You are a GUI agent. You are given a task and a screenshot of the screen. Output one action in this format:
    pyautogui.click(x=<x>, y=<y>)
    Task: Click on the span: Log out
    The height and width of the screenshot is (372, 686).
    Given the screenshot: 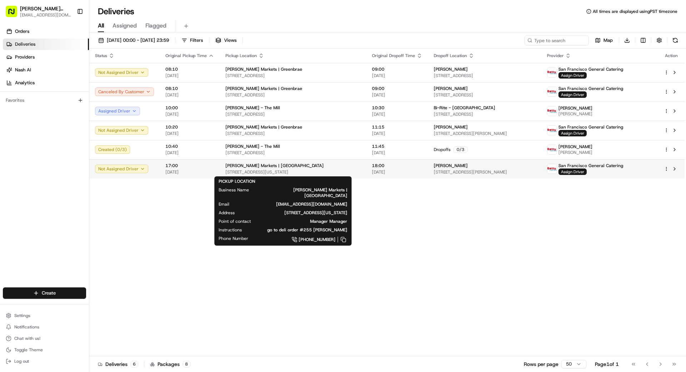 What is the action you would take?
    pyautogui.click(x=21, y=362)
    